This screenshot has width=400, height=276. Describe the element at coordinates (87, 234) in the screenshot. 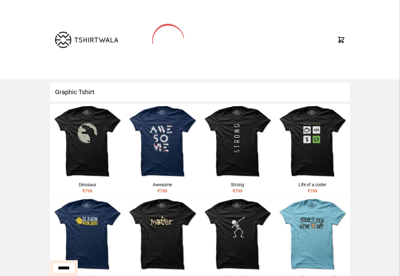

I see `img: shera-di-kaum-punjabi-1.jpg` at that location.